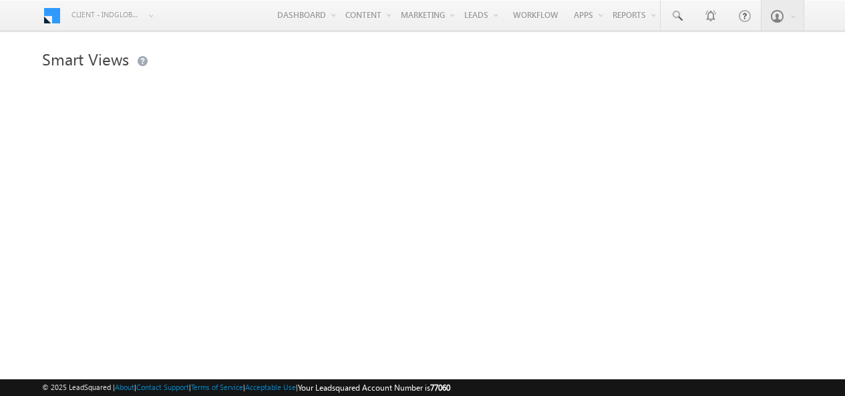  What do you see at coordinates (217, 387) in the screenshot?
I see `a: Terms of Service` at bounding box center [217, 387].